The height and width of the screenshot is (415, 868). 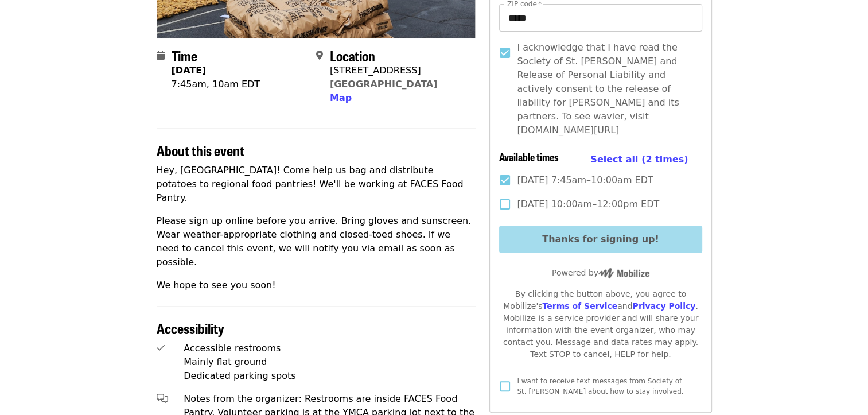 I want to click on img: Powered by Mobilize, so click(x=624, y=274).